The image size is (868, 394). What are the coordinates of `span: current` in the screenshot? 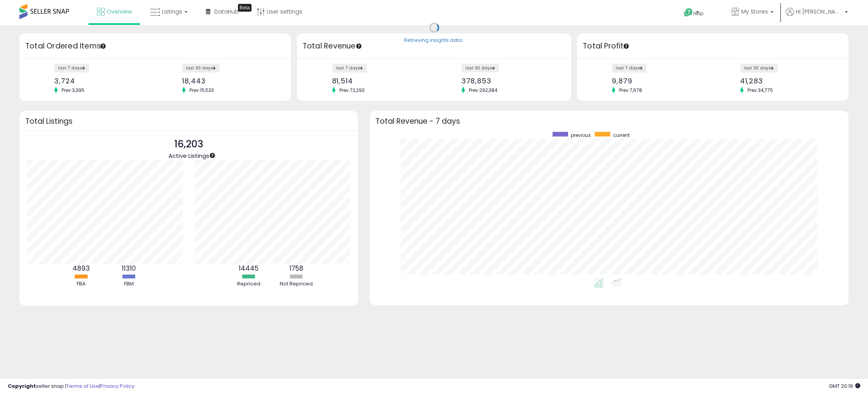 It's located at (621, 135).